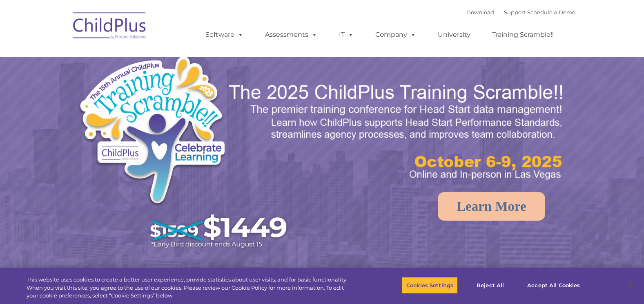  What do you see at coordinates (523, 35) in the screenshot?
I see `a: Training Scramble!!` at bounding box center [523, 35].